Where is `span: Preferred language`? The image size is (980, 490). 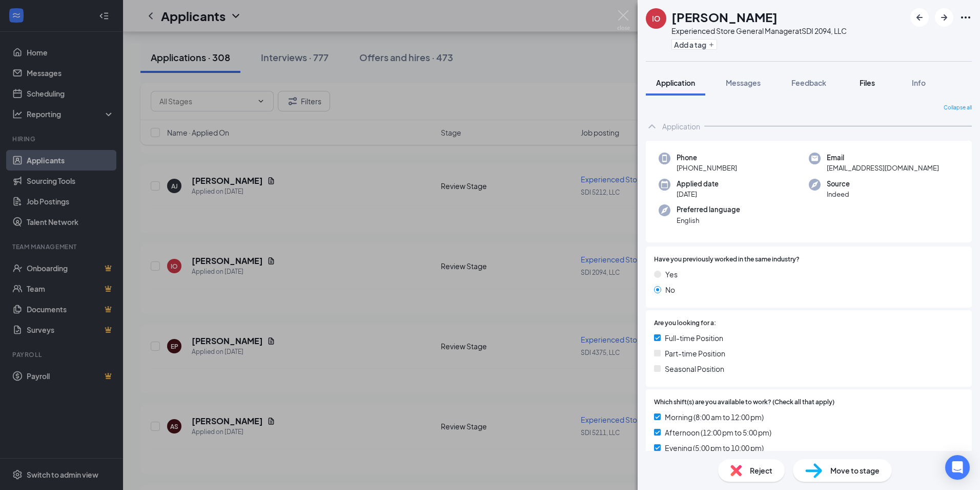 span: Preferred language is located at coordinates (709, 209).